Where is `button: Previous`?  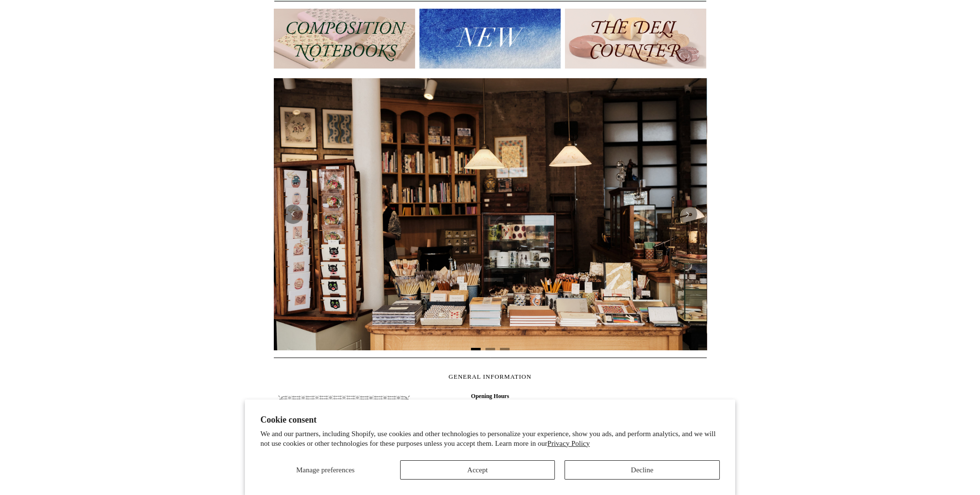 button: Previous is located at coordinates (293, 214).